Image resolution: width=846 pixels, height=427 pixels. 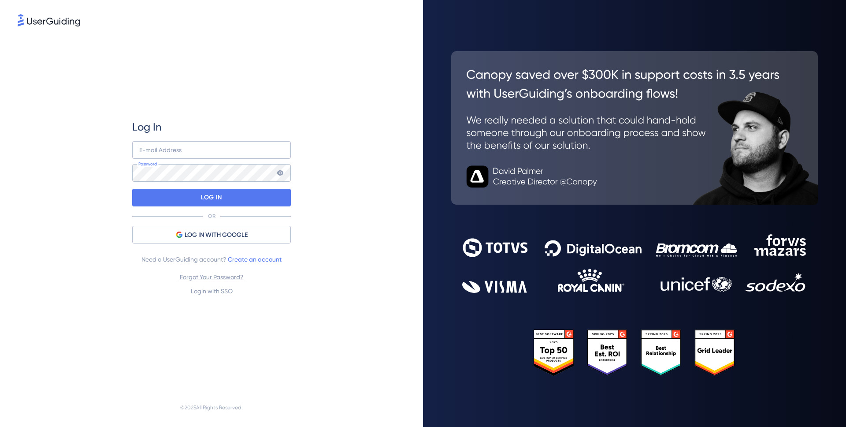 What do you see at coordinates (212, 216) in the screenshot?
I see `p: OR` at bounding box center [212, 216].